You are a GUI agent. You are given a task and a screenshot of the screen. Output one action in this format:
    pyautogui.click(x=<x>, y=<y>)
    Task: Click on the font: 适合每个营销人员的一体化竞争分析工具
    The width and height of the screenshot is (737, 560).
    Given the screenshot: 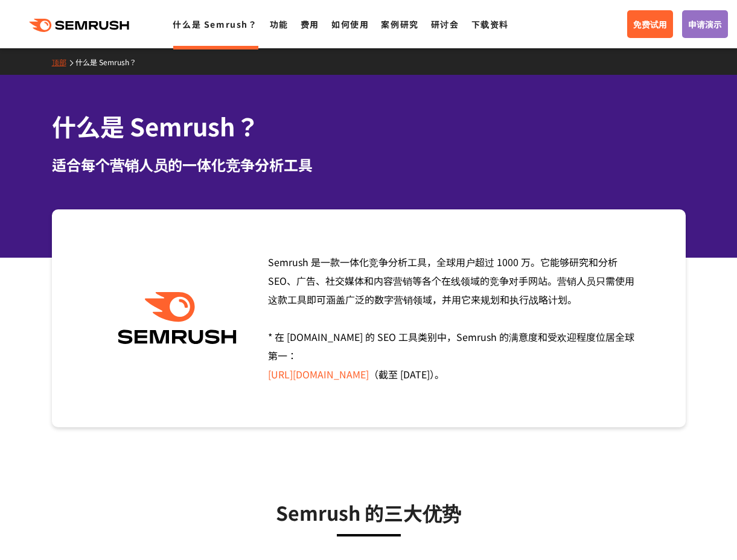 What is the action you would take?
    pyautogui.click(x=182, y=164)
    